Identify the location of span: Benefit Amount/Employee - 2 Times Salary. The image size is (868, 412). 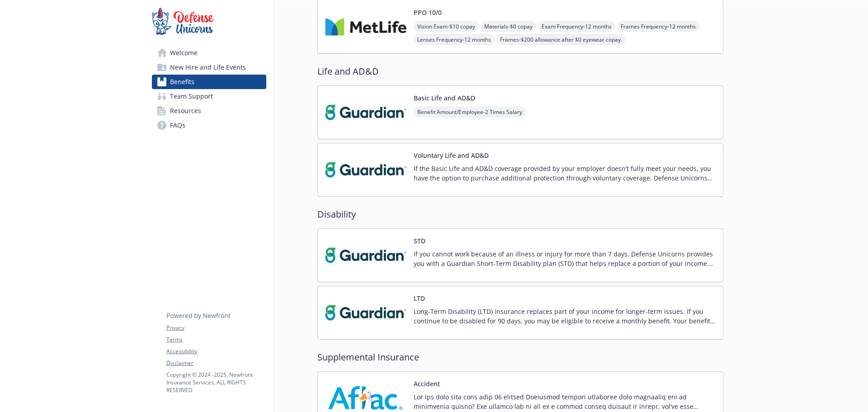
(470, 112).